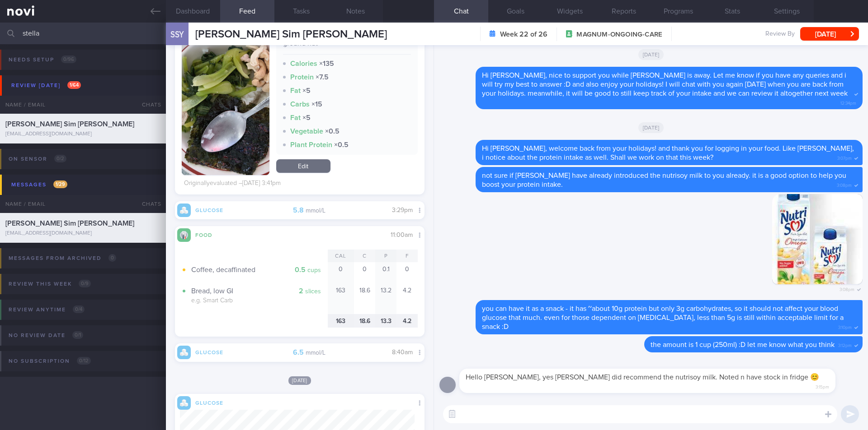  What do you see at coordinates (43, 60) in the screenshot?
I see `div: Needs setup` at bounding box center [43, 60].